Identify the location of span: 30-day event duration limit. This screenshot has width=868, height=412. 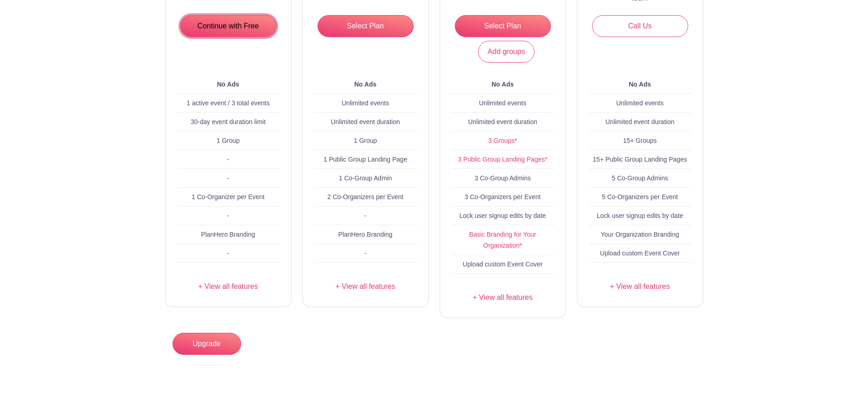
(228, 122).